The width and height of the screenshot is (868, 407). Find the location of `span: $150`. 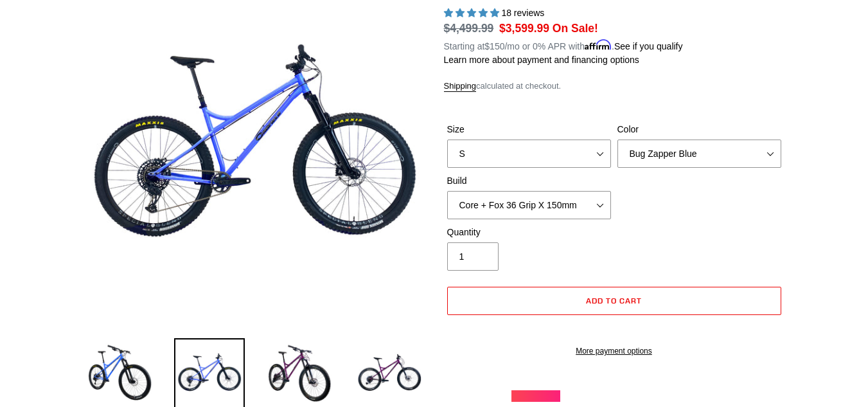

span: $150 is located at coordinates (495, 47).